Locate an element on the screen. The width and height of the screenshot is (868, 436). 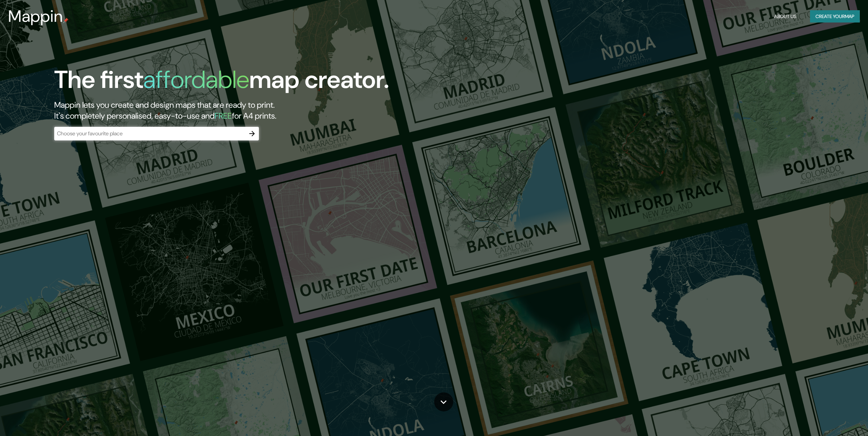
h5: FREE is located at coordinates (223, 115).